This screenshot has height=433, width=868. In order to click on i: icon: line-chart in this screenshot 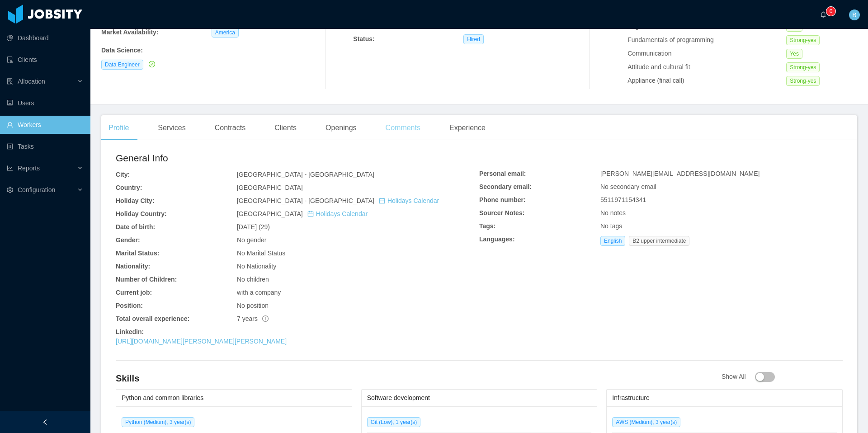, I will do `click(10, 168)`.